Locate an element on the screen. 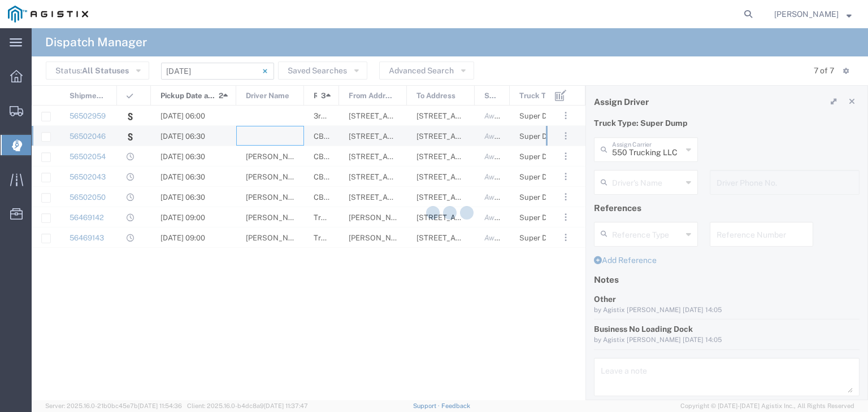  a: Feedback is located at coordinates (456, 406).